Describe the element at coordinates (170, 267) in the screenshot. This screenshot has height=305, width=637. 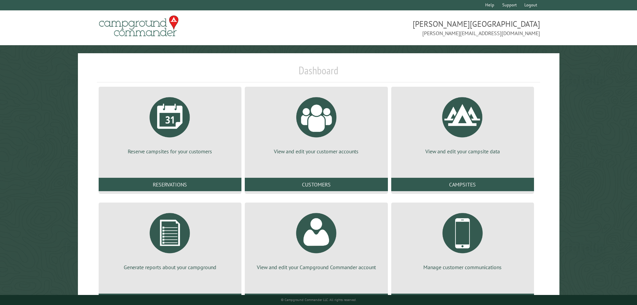
I see `p: Generate reports about your campground` at that location.